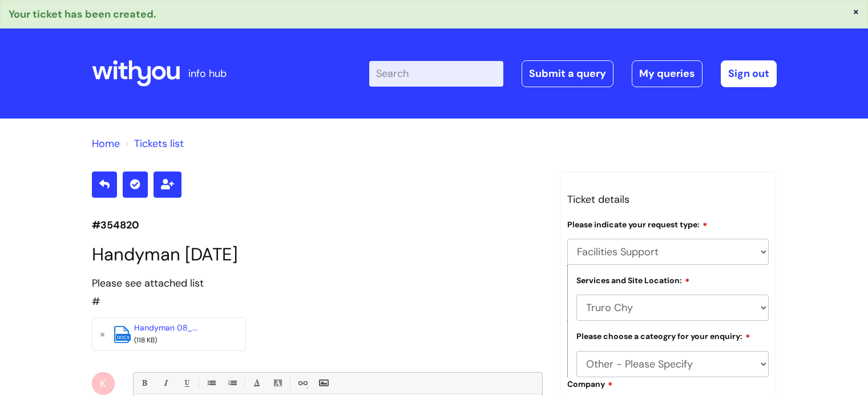 The width and height of the screenshot is (868, 396). What do you see at coordinates (165, 383) in the screenshot?
I see `a: Italic (Ctrl-I)` at bounding box center [165, 383].